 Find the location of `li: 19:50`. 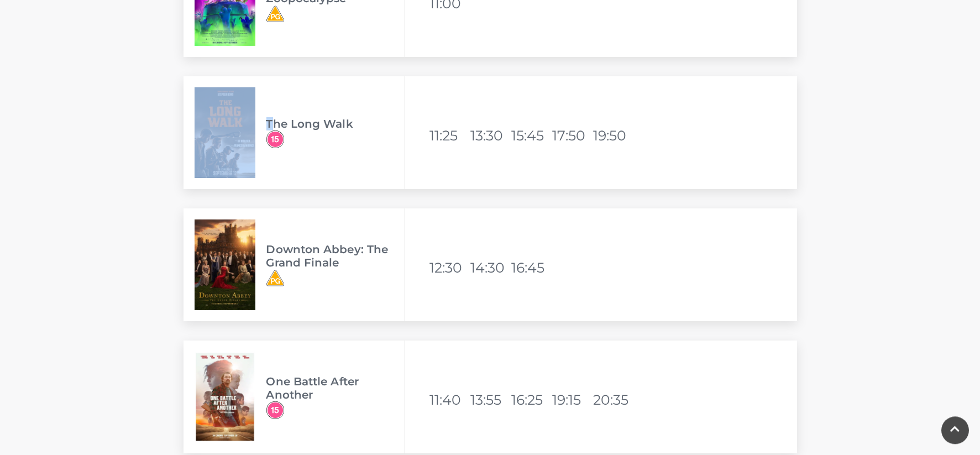

li: 19:50 is located at coordinates (613, 136).